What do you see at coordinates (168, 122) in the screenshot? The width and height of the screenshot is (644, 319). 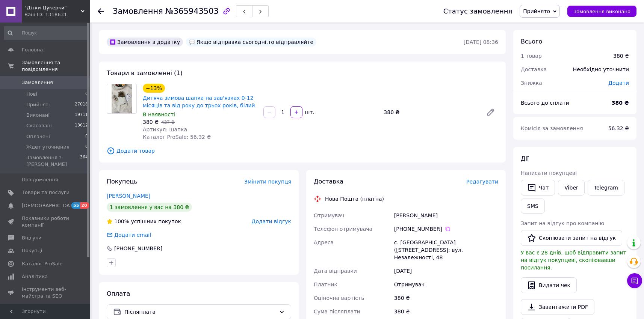 I see `span: 437 ₴` at bounding box center [168, 122].